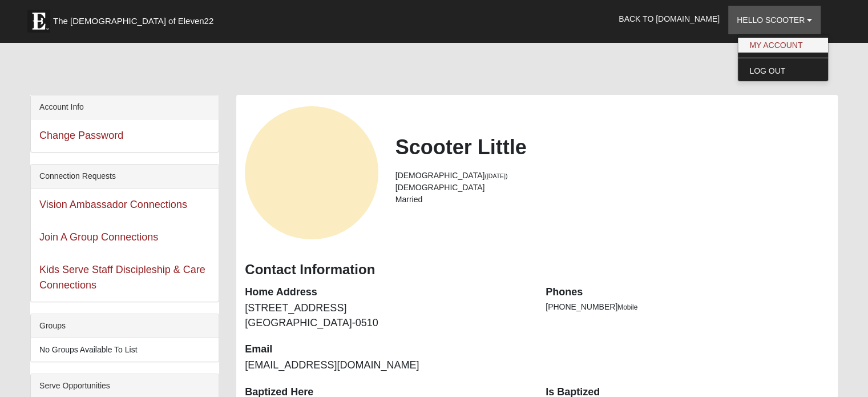  Describe the element at coordinates (386, 292) in the screenshot. I see `dt: Home Address` at that location.